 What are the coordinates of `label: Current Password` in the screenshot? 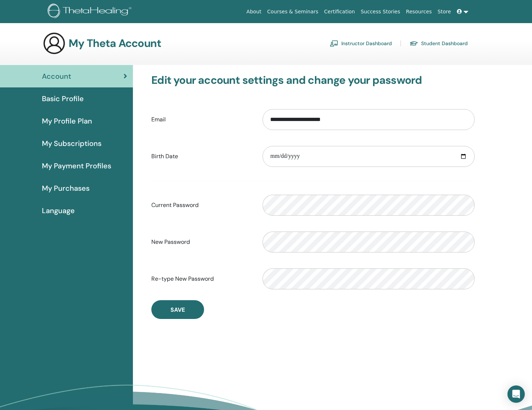 It's located at (202, 205).